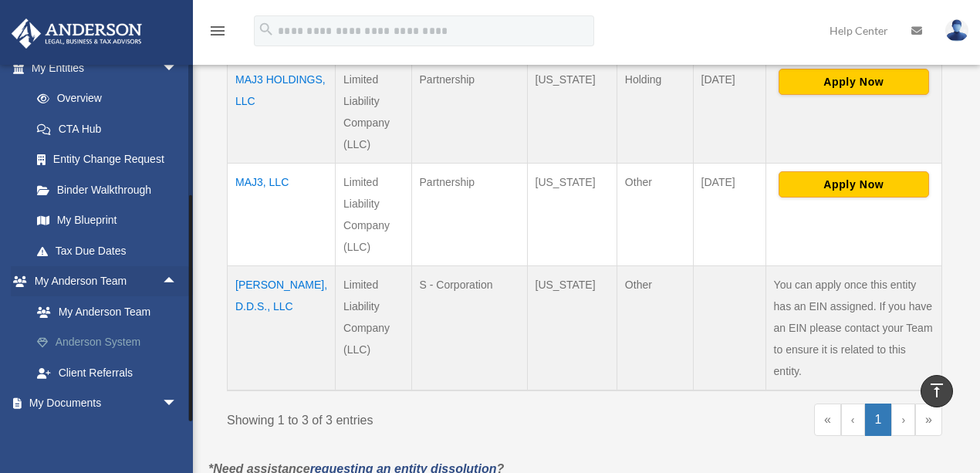  Describe the element at coordinates (177, 281) in the screenshot. I see `span: arrow_drop_up` at that location.